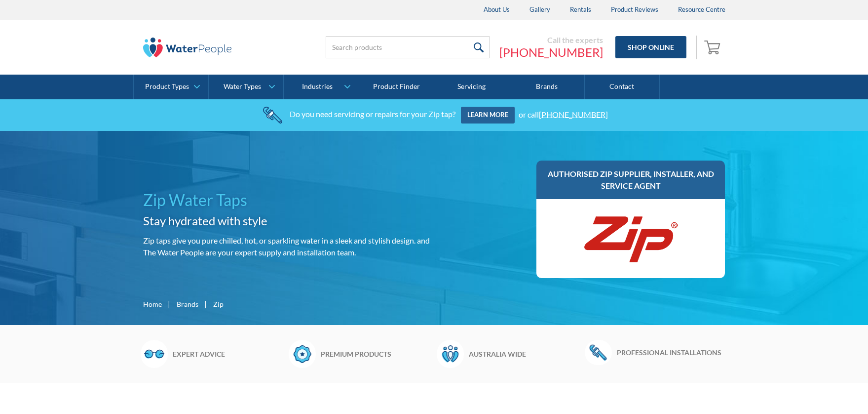  I want to click on h2: Stay hydrated with style, so click(287, 221).